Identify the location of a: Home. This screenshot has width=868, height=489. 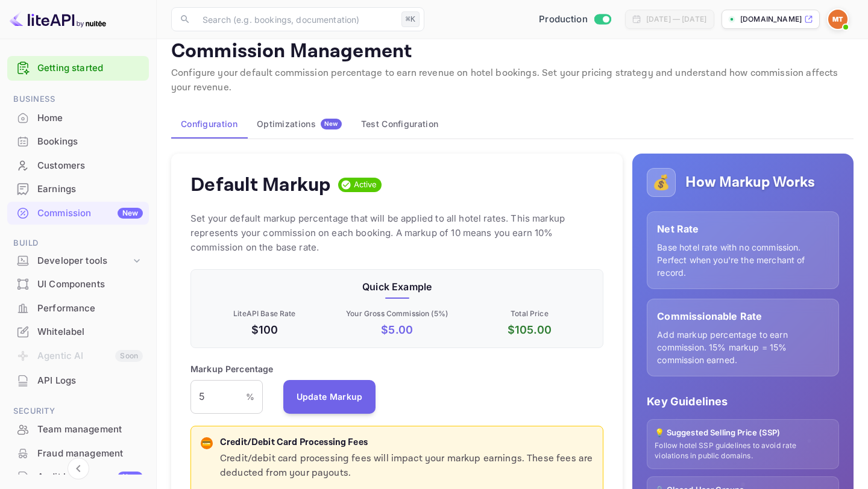
(77, 117).